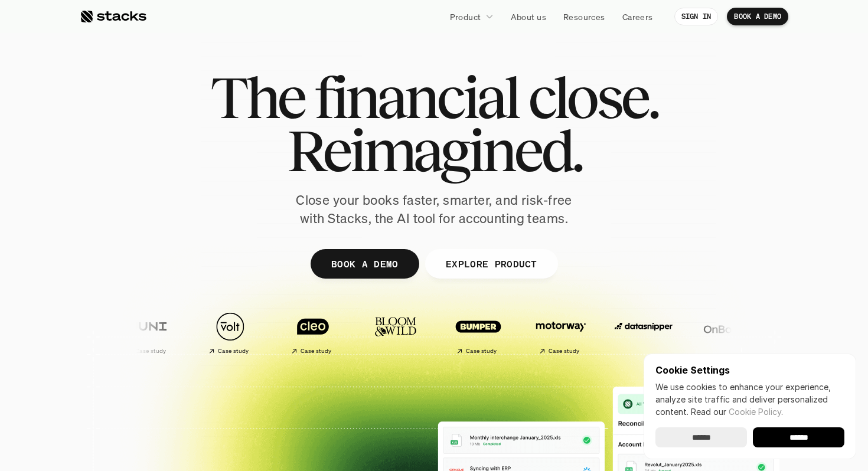 Image resolution: width=868 pixels, height=471 pixels. Describe the element at coordinates (584, 17) in the screenshot. I see `p: Resources` at that location.